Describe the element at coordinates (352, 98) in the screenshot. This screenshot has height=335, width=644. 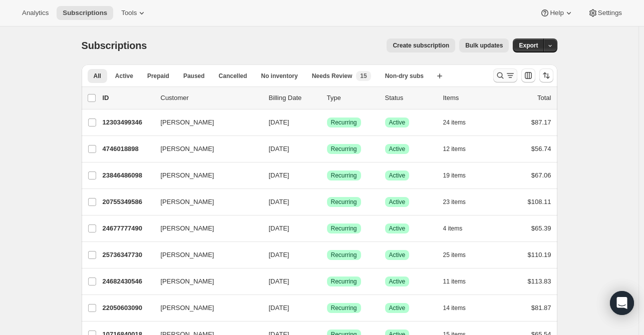
I see `div: Type` at that location.